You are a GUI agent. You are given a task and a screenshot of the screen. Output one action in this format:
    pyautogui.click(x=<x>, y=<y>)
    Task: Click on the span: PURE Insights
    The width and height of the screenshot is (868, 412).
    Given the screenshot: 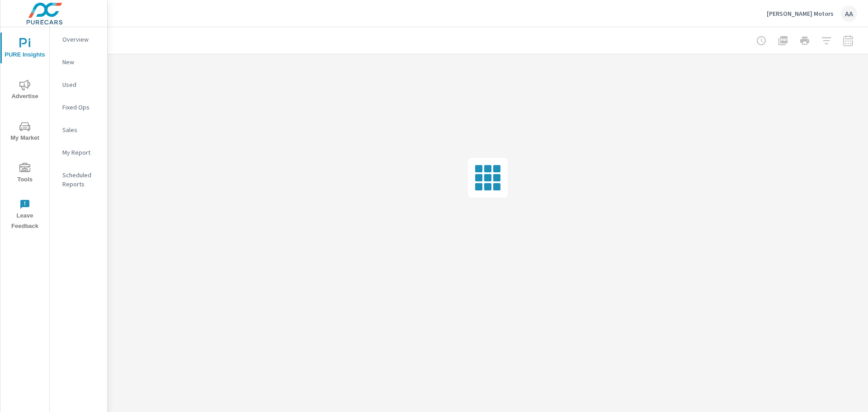 What is the action you would take?
    pyautogui.click(x=25, y=49)
    